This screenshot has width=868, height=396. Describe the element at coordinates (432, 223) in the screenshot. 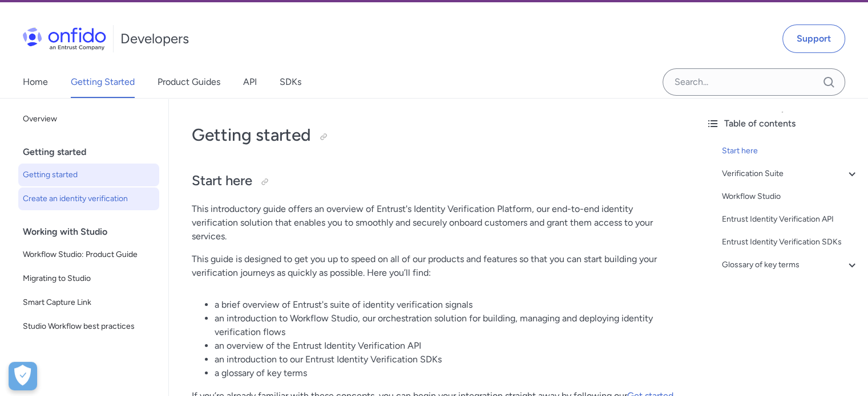

I see `p: This introductory guide offers an overview of Entrust's Identity Verification Platform, our end-t...` at that location.